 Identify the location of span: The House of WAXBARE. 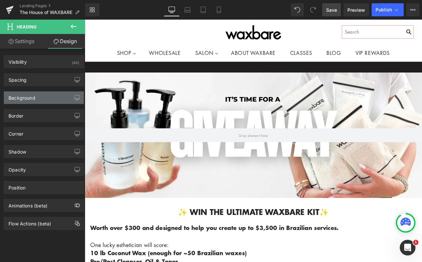
(46, 12).